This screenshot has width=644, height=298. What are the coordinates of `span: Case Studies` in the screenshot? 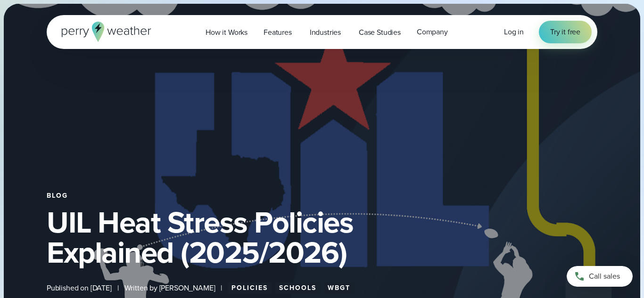 It's located at (380, 32).